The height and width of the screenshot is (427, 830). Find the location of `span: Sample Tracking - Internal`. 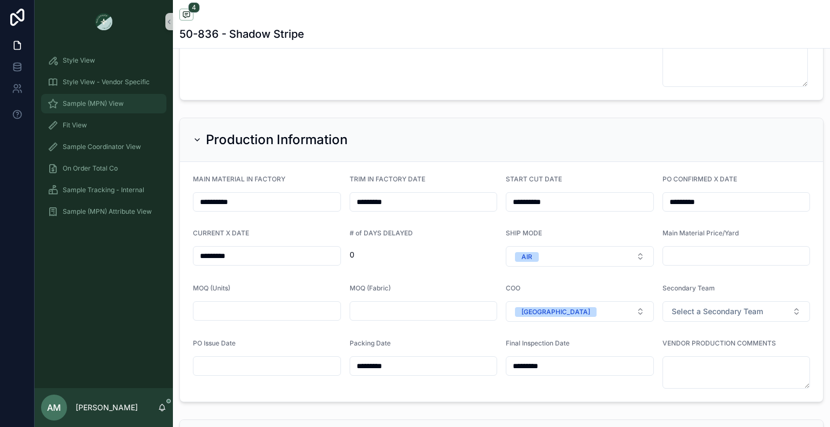

span: Sample Tracking - Internal is located at coordinates (103, 190).